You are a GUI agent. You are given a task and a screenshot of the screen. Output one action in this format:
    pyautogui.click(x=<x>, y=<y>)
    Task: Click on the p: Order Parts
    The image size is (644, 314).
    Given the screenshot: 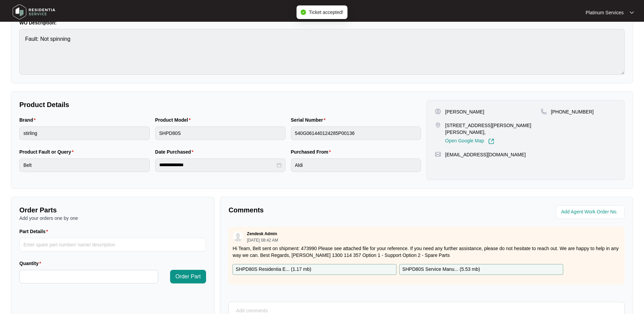 What is the action you would take?
    pyautogui.click(x=113, y=210)
    